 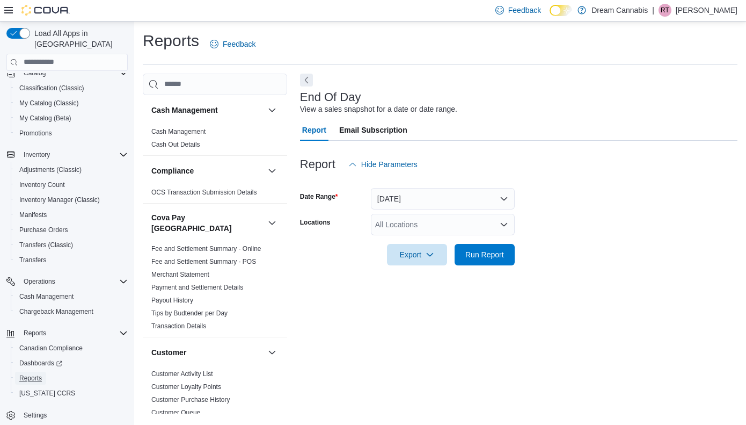 I want to click on span: Report, so click(x=314, y=130).